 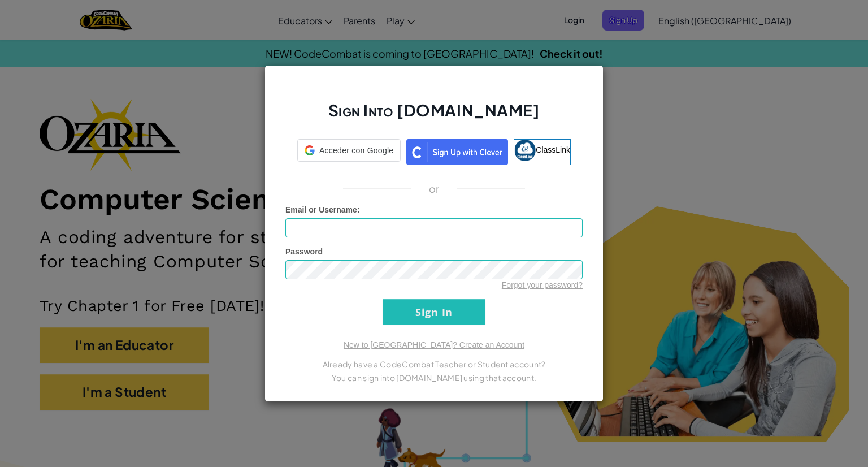 What do you see at coordinates (321, 210) in the screenshot?
I see `span: Email or Username` at bounding box center [321, 210].